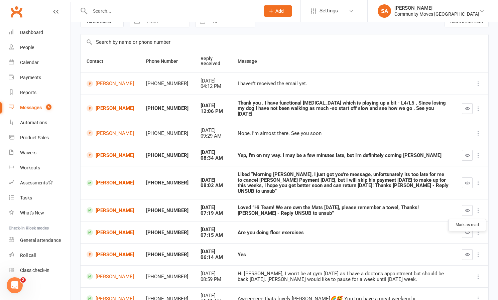 The height and width of the screenshot is (300, 498). I want to click on div: Reports, so click(28, 93).